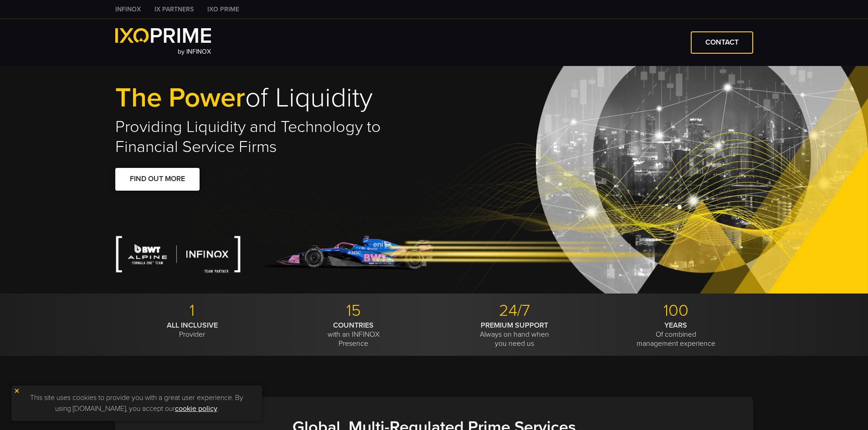  Describe the element at coordinates (192, 325) in the screenshot. I see `strong: ALL INCLUSIVE` at that location.